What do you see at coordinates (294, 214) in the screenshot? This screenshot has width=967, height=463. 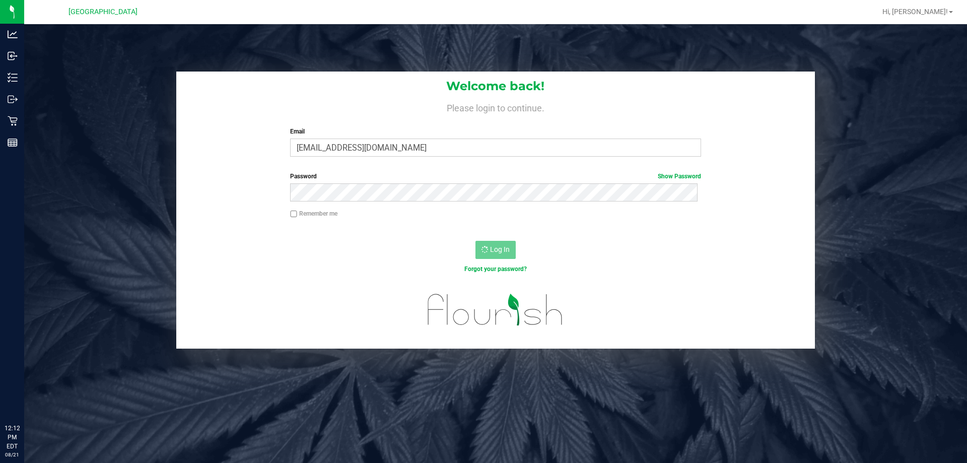 I see `input: Remember me` at bounding box center [294, 214].